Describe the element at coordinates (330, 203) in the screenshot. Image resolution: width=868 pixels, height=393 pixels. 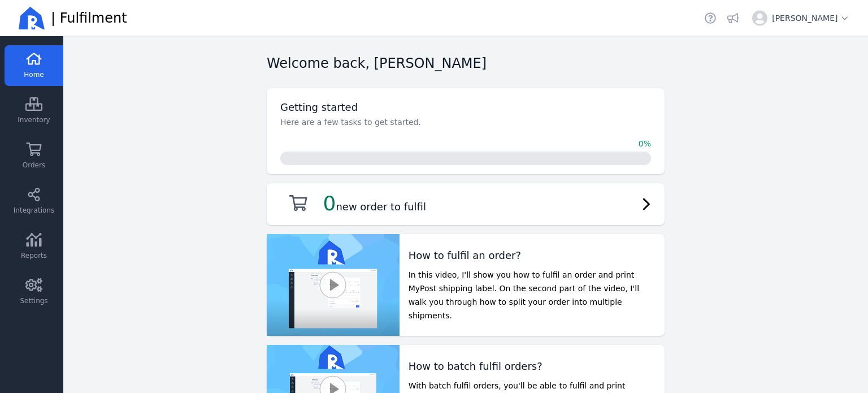
I see `span: 0` at that location.